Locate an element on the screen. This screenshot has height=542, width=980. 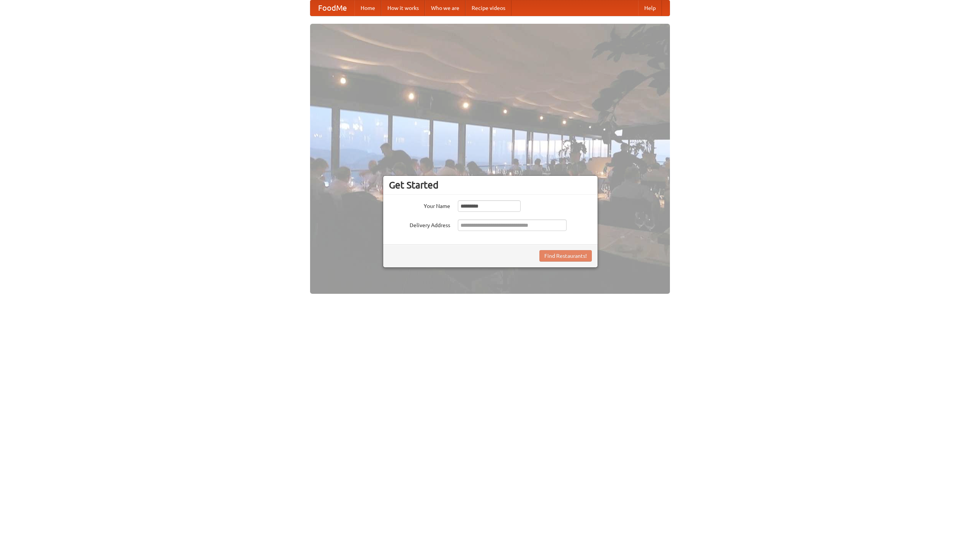
a: How it works is located at coordinates (403, 8).